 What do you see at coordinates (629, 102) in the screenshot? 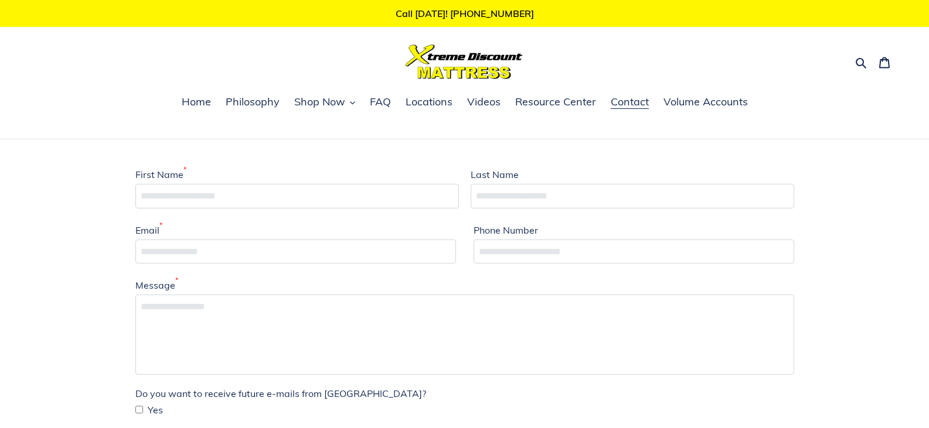
I see `span: Contact` at bounding box center [629, 102].